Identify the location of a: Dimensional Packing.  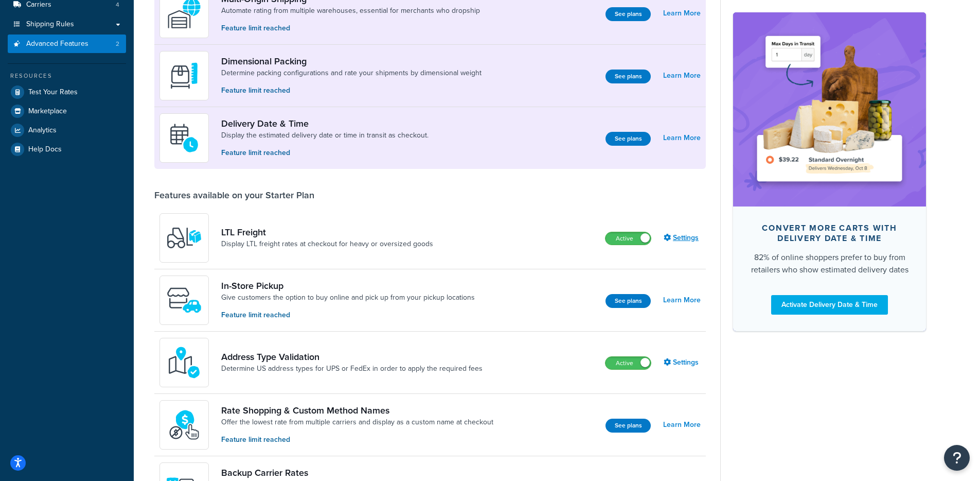
(352, 61).